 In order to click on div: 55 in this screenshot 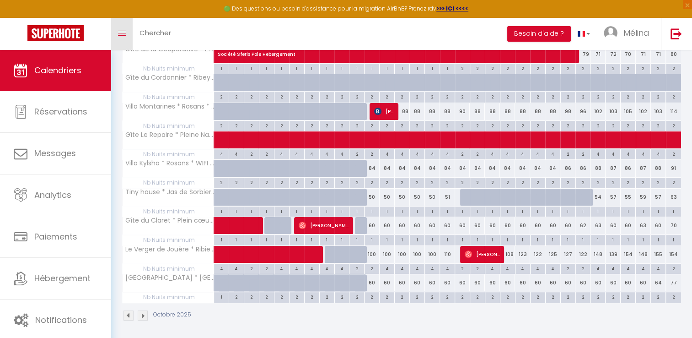, I will do `click(628, 197)`.